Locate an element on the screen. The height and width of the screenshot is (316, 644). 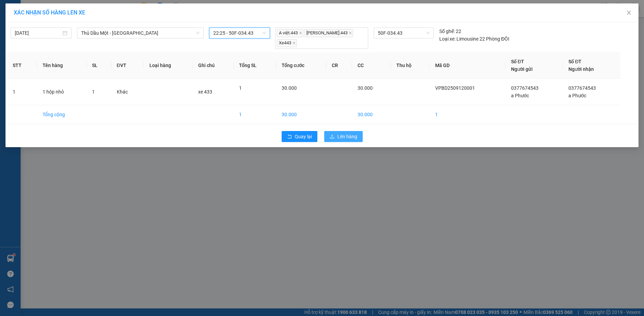
th: CC is located at coordinates (371, 65).